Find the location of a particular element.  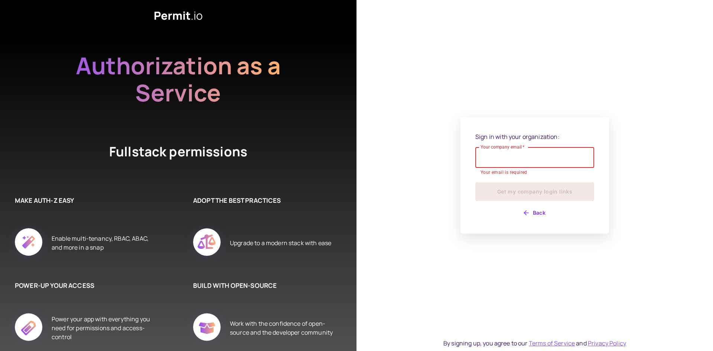

div: Upgrade to a modern stack with ease is located at coordinates (280, 243).